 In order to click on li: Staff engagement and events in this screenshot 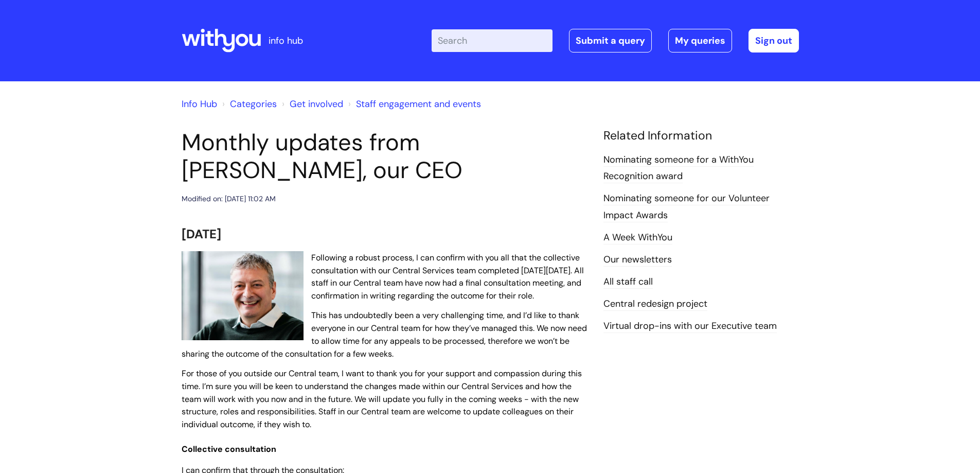, I will do `click(413, 104)`.